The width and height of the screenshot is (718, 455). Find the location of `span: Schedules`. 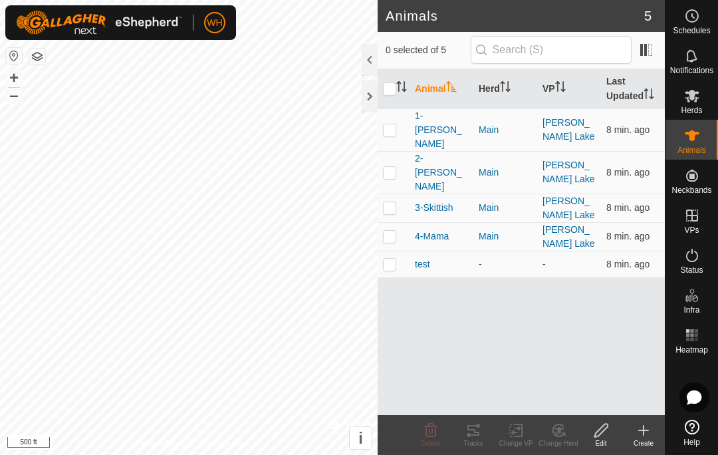

span: Schedules is located at coordinates (691, 31).